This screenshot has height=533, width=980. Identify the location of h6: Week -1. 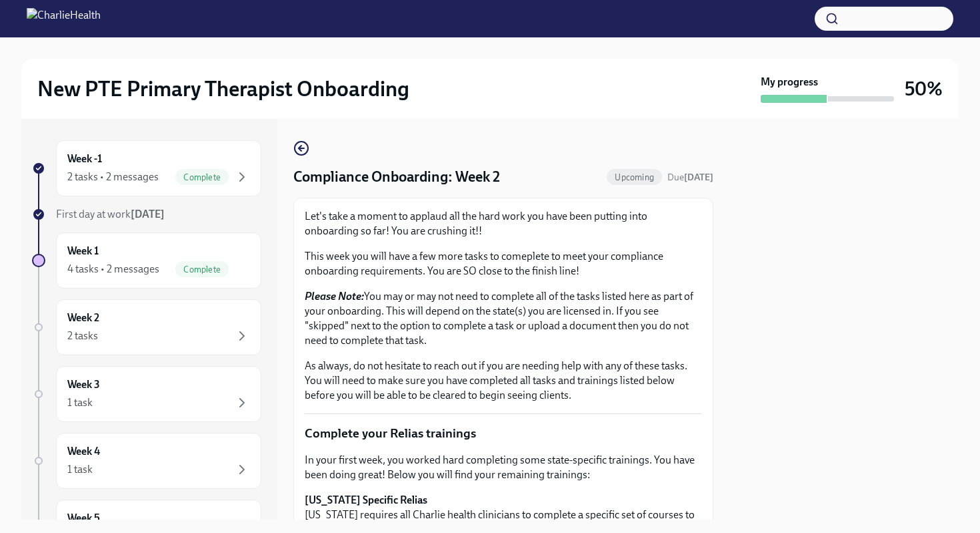
(84, 159).